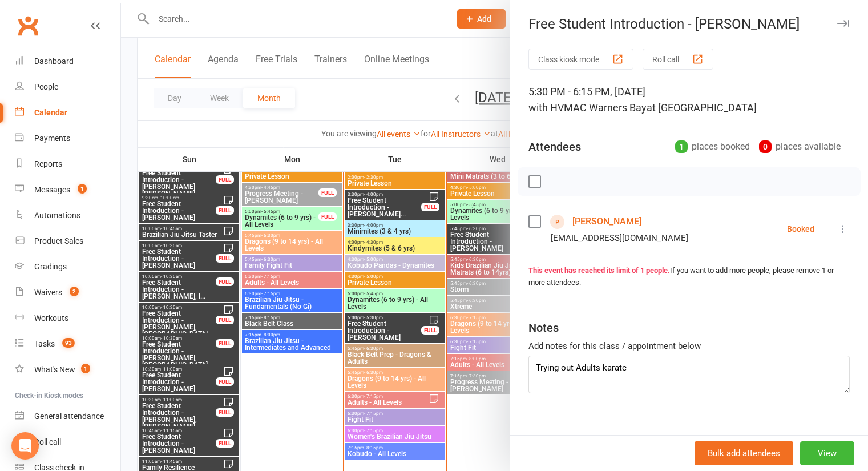 The height and width of the screenshot is (471, 868). I want to click on div: 1, so click(682, 147).